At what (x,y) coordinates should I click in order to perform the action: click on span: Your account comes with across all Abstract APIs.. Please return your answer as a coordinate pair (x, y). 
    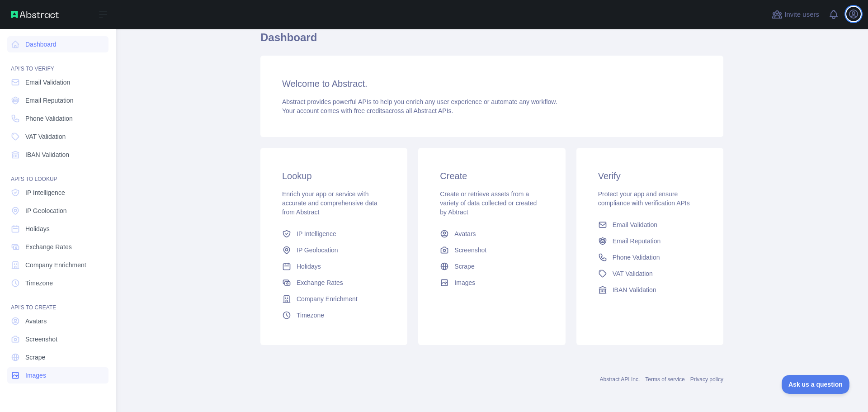
    Looking at the image, I should click on (367, 111).